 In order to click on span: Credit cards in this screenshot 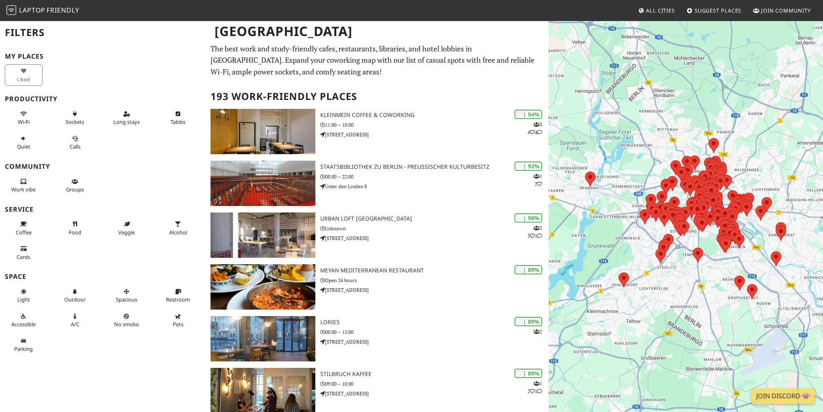, I will do `click(23, 257)`.